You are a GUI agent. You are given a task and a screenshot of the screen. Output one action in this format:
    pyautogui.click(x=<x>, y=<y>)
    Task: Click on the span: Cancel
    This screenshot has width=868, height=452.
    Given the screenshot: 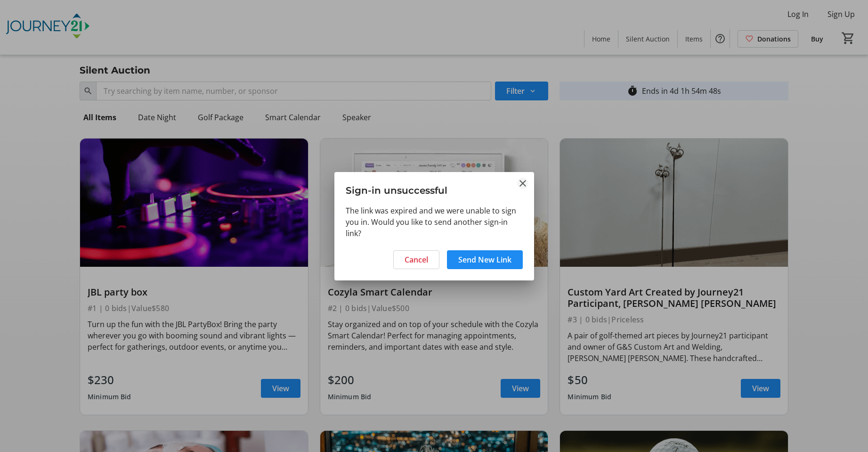 What is the action you would take?
    pyautogui.click(x=417, y=259)
    